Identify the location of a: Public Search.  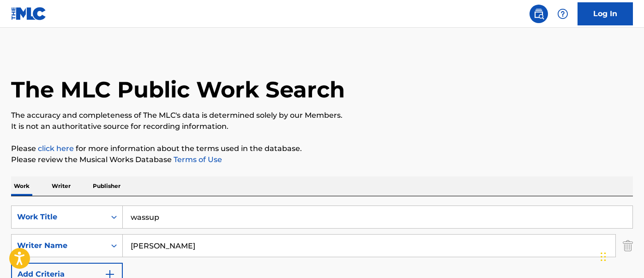
(538, 14).